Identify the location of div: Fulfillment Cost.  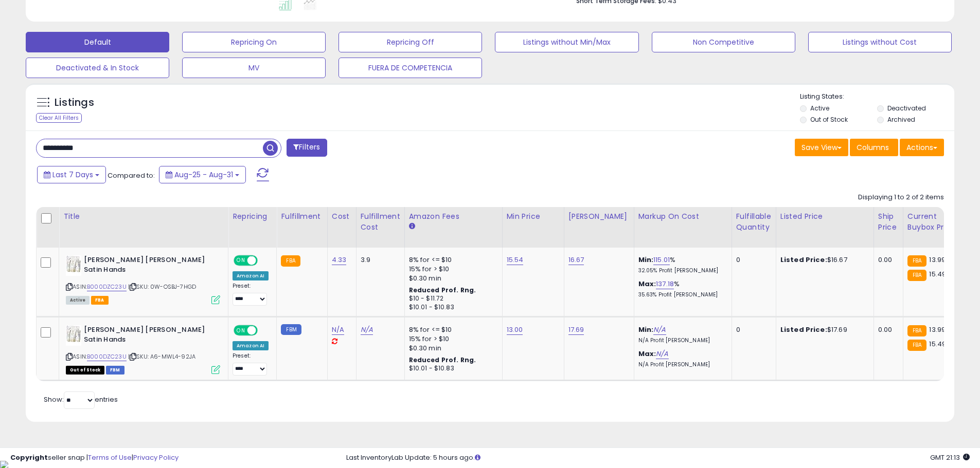
(380, 222).